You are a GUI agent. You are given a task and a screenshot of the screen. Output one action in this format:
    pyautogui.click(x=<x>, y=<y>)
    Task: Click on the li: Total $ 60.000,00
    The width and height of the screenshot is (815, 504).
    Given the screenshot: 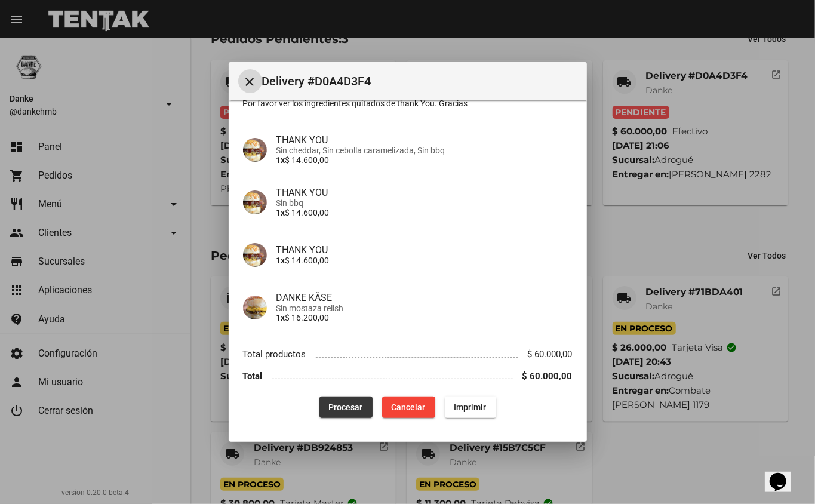 What is the action you would take?
    pyautogui.click(x=408, y=376)
    